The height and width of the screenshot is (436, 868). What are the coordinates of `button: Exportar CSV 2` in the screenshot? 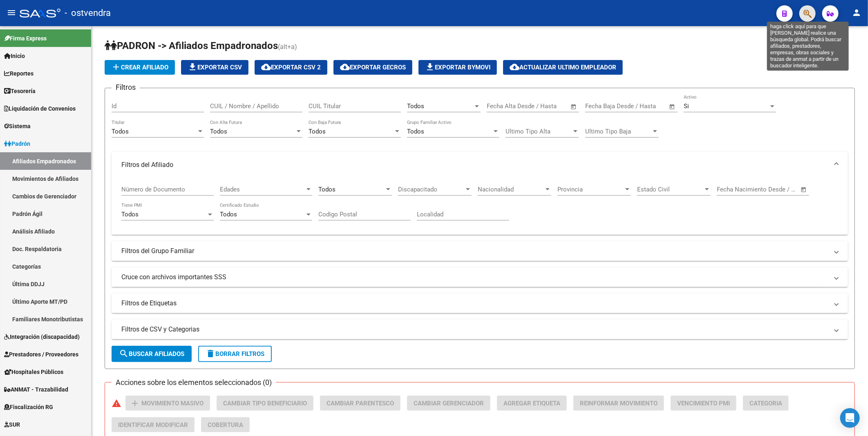 It's located at (291, 68).